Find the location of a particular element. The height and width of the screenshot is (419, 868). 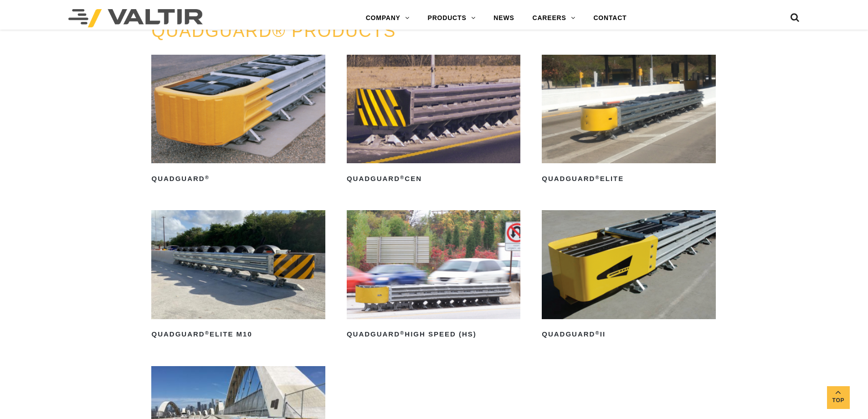

h2: QuadGuard II is located at coordinates (628, 334).